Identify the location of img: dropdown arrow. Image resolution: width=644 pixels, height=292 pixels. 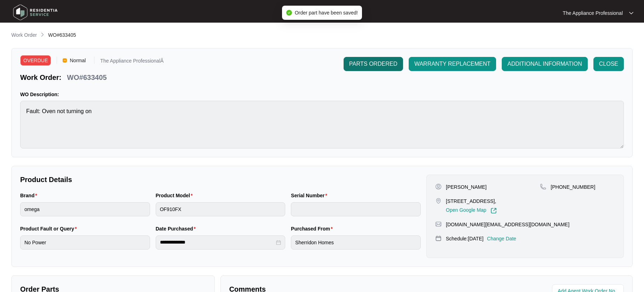
(631, 13).